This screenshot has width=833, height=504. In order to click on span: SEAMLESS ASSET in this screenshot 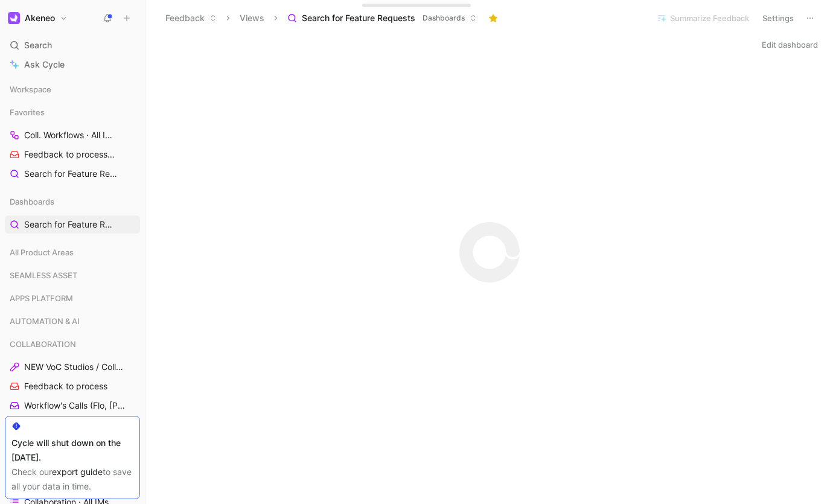, I will do `click(44, 275)`.